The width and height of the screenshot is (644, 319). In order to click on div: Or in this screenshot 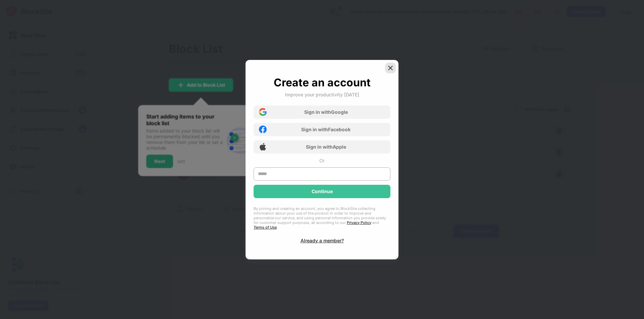, I will do `click(322, 160)`.